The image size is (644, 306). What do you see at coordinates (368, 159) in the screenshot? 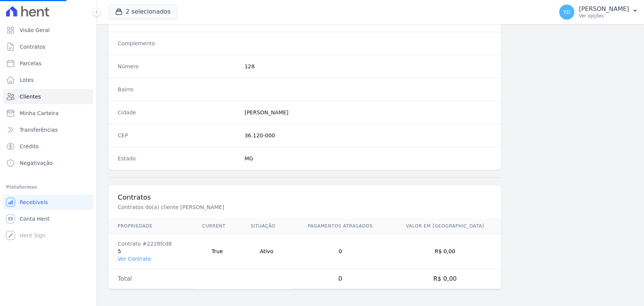
I see `dd: MG` at bounding box center [368, 159].